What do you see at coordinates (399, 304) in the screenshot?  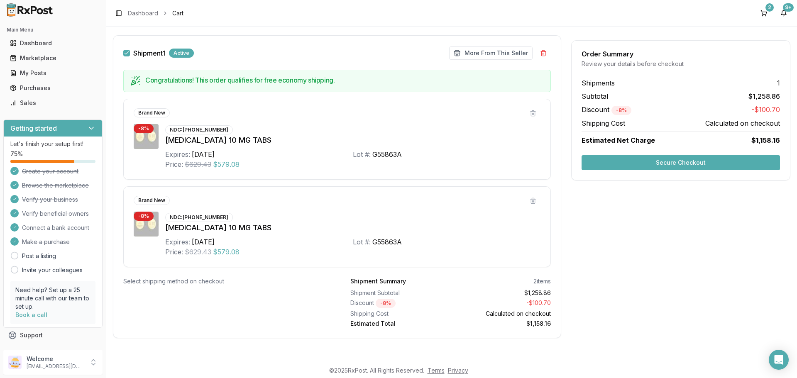 I see `div: Discount` at bounding box center [399, 304].